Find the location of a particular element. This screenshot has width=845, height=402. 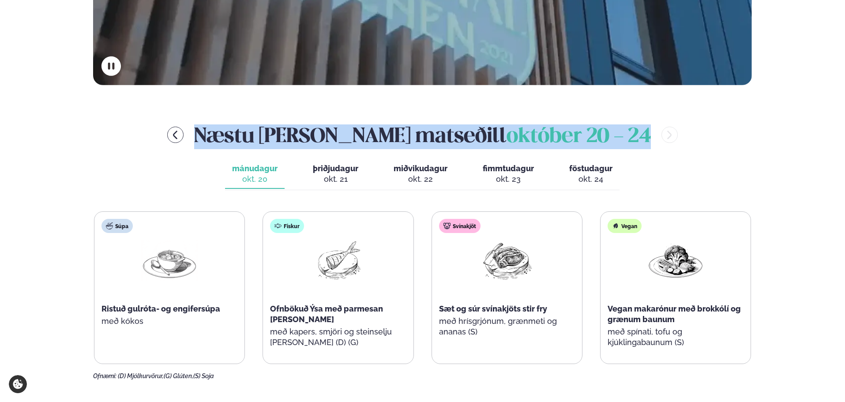

span: (G) Glúten, is located at coordinates (178, 376).